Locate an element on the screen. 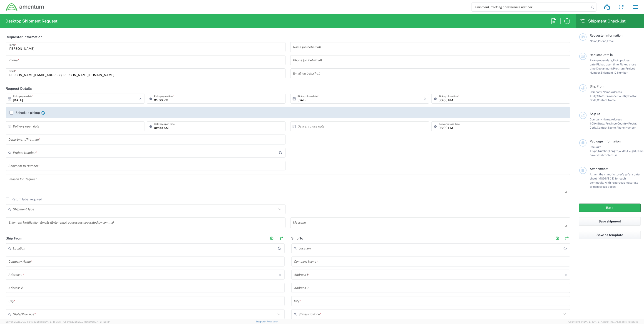 The image size is (644, 324). span: Attach the manufacturer’s safety data sheet (MSDS/SDS) for each commodity with hazardous material... is located at coordinates (614, 180).